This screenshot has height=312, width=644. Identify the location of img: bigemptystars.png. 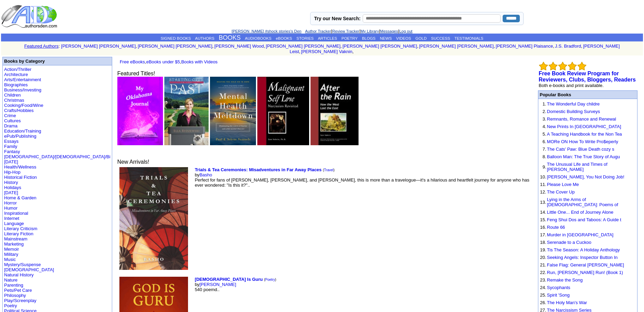
(582, 66).